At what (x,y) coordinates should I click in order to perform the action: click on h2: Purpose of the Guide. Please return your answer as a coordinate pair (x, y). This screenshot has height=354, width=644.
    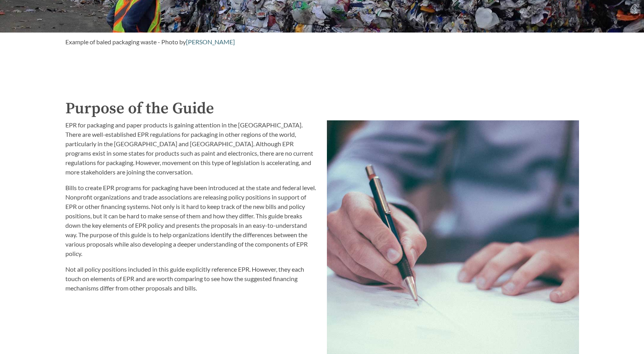
    Looking at the image, I should click on (322, 108).